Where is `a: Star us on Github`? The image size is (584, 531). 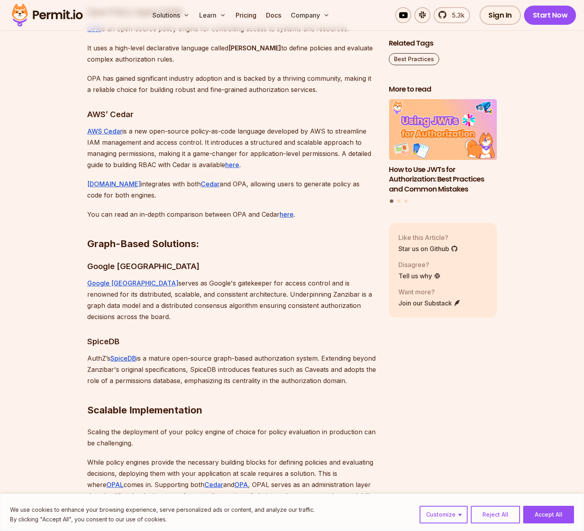 a: Star us on Github is located at coordinates (428, 248).